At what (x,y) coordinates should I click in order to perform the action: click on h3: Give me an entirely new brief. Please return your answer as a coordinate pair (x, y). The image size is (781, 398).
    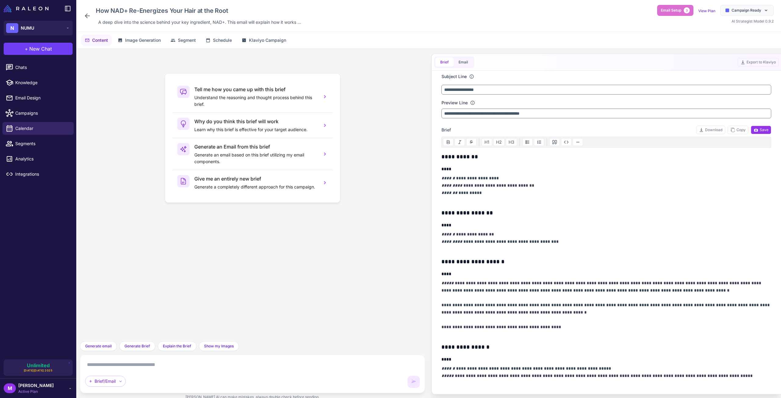
    Looking at the image, I should click on (256, 179).